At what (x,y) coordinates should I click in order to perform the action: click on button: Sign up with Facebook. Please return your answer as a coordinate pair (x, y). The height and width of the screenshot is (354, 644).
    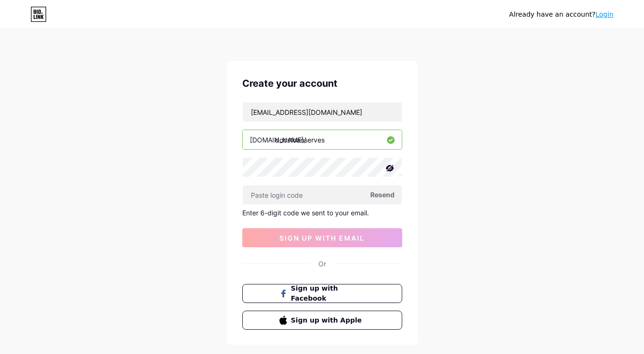
    Looking at the image, I should click on (323, 293).